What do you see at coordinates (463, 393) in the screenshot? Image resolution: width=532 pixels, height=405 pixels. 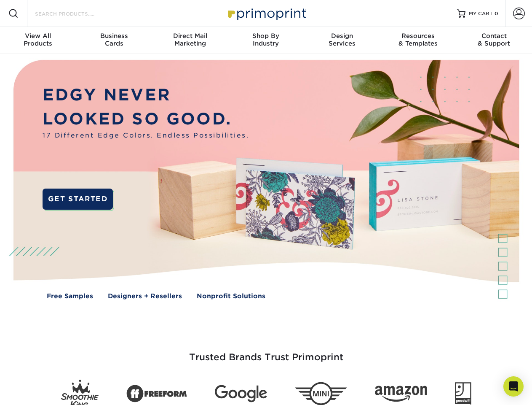 I see `img: Goodwill` at bounding box center [463, 393].